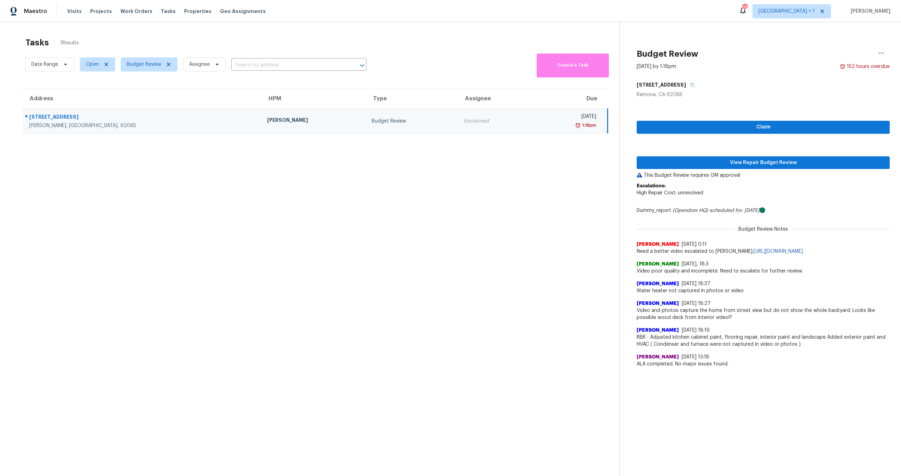 Image resolution: width=901 pixels, height=476 pixels. What do you see at coordinates (763, 291) in the screenshot?
I see `span: Water heater not captured in photos or video` at bounding box center [763, 291].